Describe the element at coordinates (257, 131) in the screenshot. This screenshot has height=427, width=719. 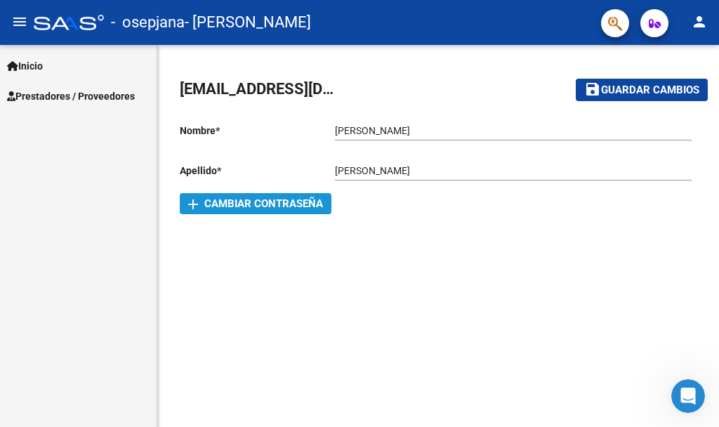
I see `p: Nombre` at that location.